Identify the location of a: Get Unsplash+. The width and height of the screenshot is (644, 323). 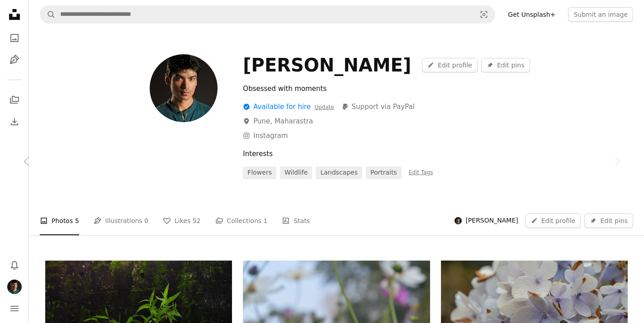
(531, 14).